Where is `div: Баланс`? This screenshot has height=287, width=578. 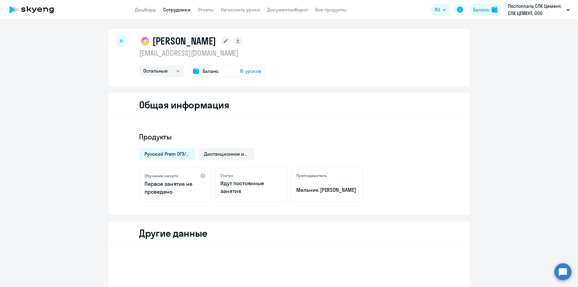
div: Баланс is located at coordinates (481, 10).